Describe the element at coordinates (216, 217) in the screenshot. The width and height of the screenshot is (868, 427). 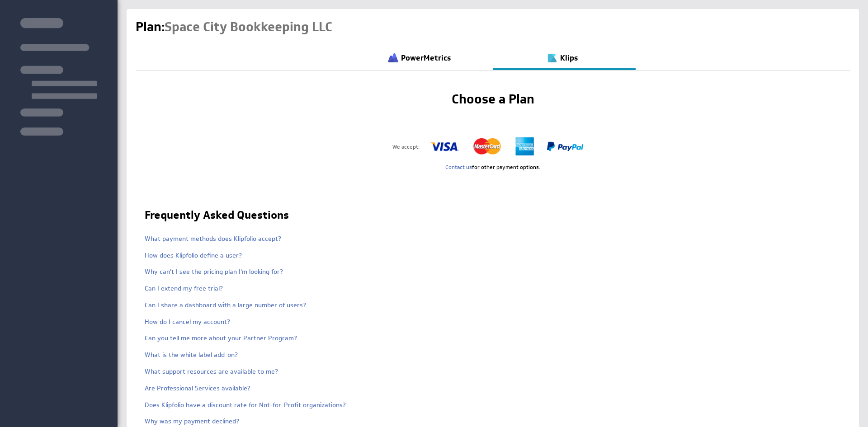
I see `h2: Frequently Asked Questions` at that location.